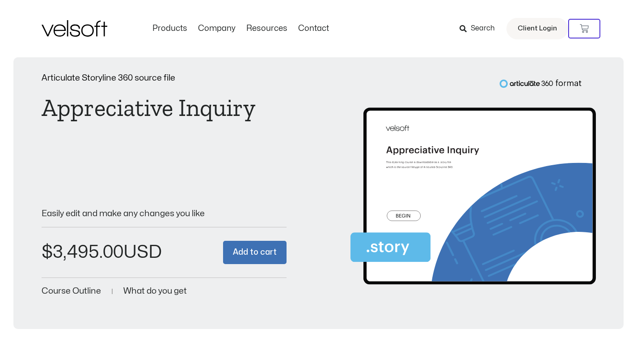 The width and height of the screenshot is (637, 346). I want to click on span: Course Outline, so click(71, 291).